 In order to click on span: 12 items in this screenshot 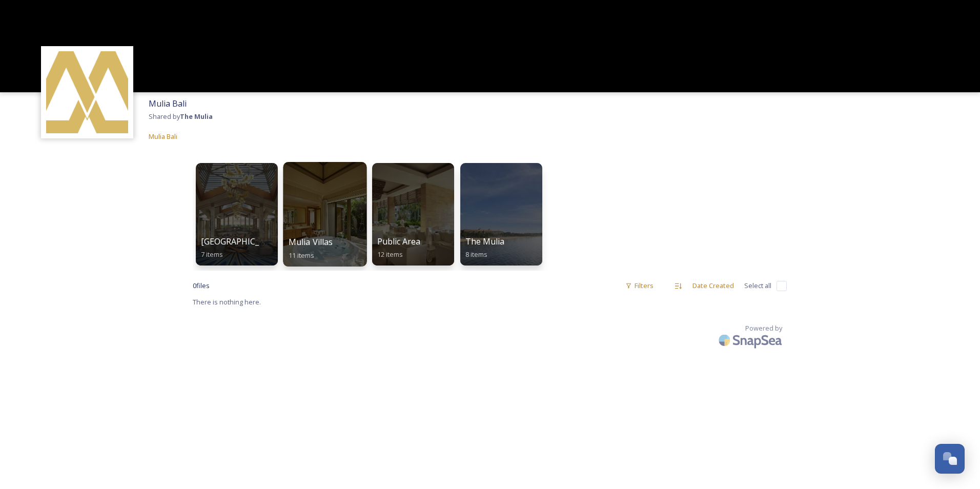, I will do `click(390, 254)`.